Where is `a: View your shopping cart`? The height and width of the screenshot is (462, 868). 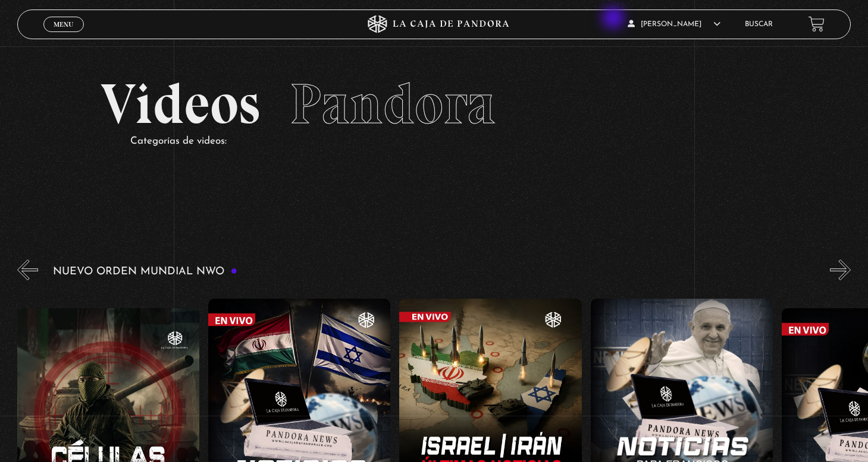
a: View your shopping cart is located at coordinates (816, 23).